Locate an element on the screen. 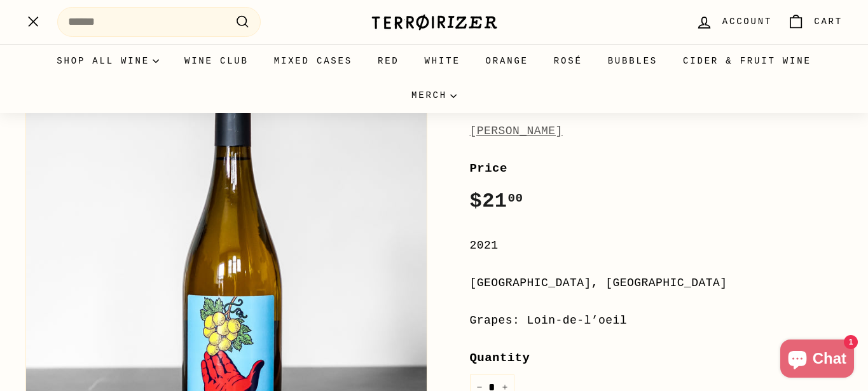  h1: Fruit Blanc is located at coordinates (656, 105).